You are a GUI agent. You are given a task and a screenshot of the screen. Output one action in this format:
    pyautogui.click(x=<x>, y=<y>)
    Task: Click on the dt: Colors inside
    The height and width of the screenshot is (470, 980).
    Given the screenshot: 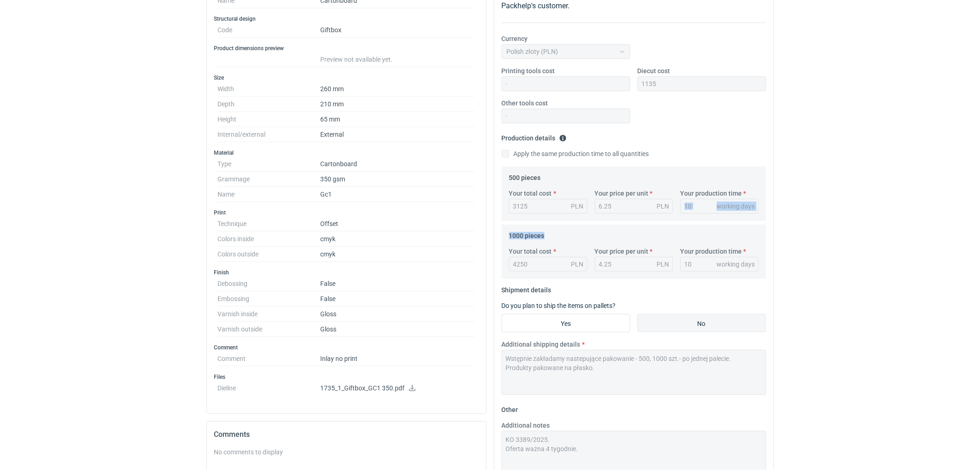 What is the action you would take?
    pyautogui.click(x=269, y=239)
    